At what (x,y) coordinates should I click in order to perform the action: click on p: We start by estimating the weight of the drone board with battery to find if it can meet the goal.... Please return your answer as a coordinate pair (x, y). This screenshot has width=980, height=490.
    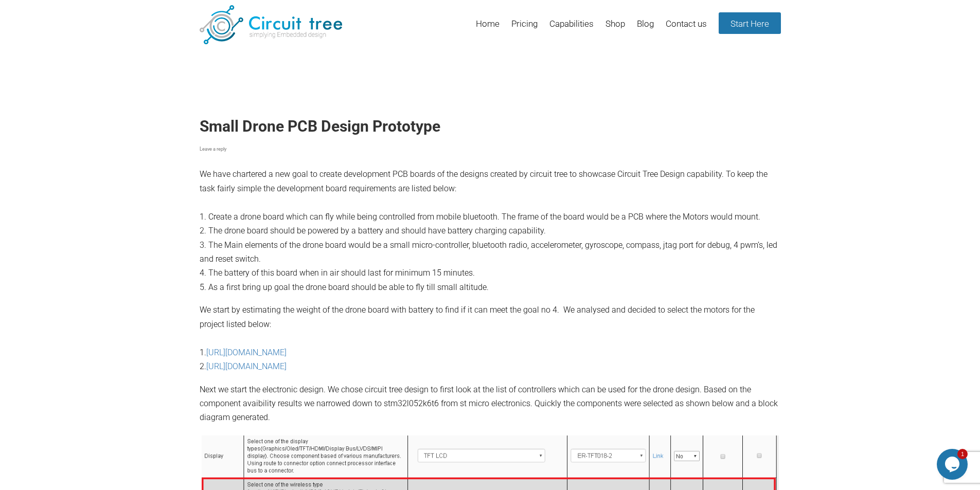
    Looking at the image, I should click on (490, 338).